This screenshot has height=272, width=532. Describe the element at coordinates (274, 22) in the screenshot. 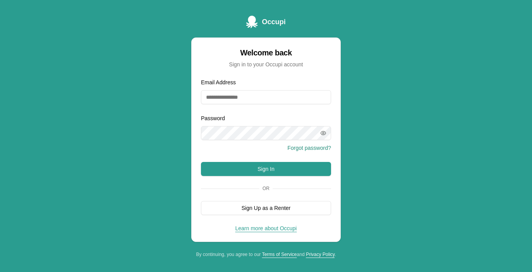

I see `span: Occupi` at that location.